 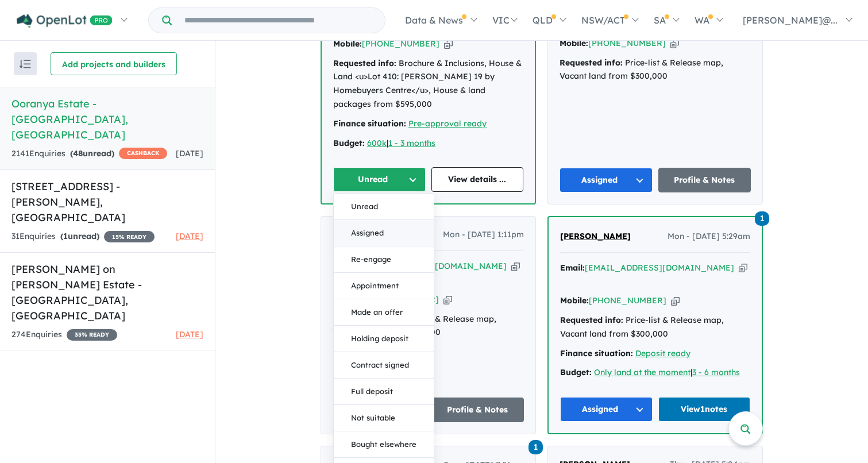 What do you see at coordinates (663, 354) in the screenshot?
I see `u: Deposit ready` at bounding box center [663, 354].